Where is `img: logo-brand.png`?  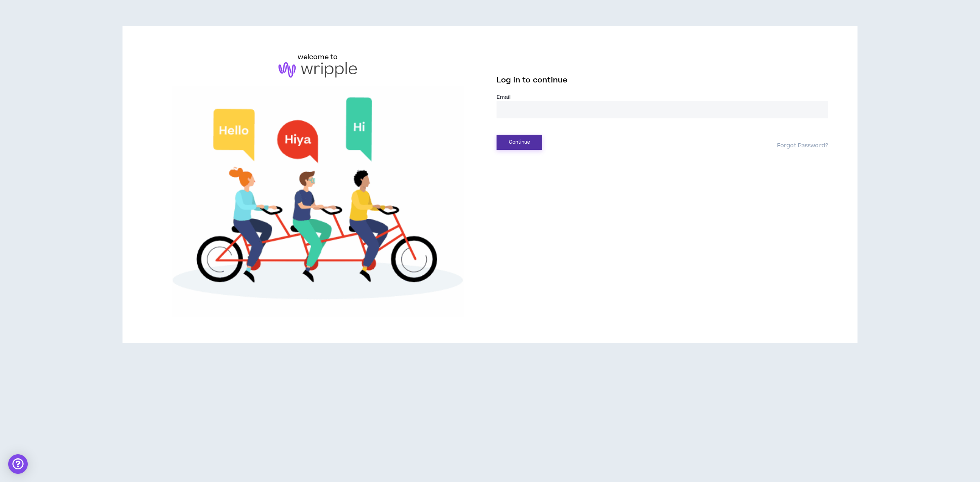 img: logo-brand.png is located at coordinates (318, 70).